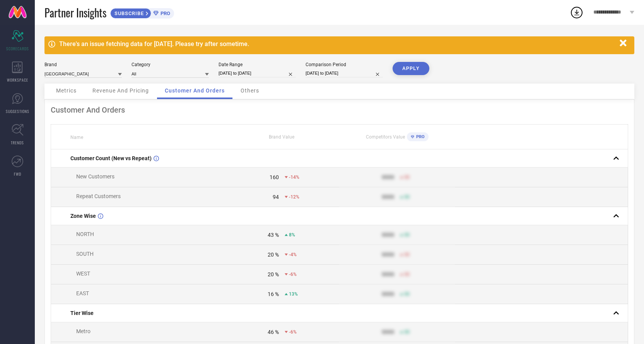 This screenshot has width=644, height=344. I want to click on span: NORTH, so click(85, 234).